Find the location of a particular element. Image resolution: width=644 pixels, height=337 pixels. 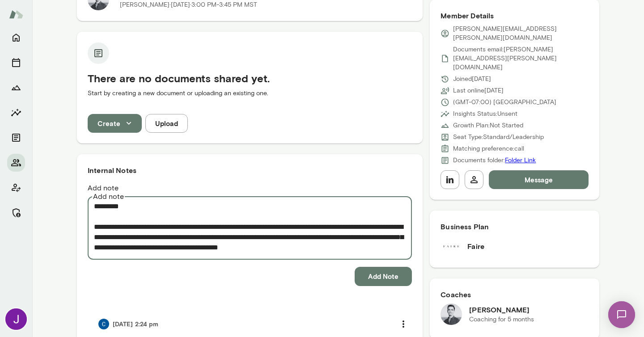

button: Manage is located at coordinates (16, 213).